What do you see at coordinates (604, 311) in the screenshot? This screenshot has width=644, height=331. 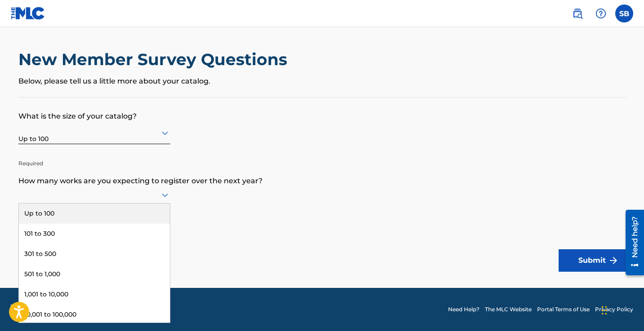 I see `div: Drag` at bounding box center [604, 311].